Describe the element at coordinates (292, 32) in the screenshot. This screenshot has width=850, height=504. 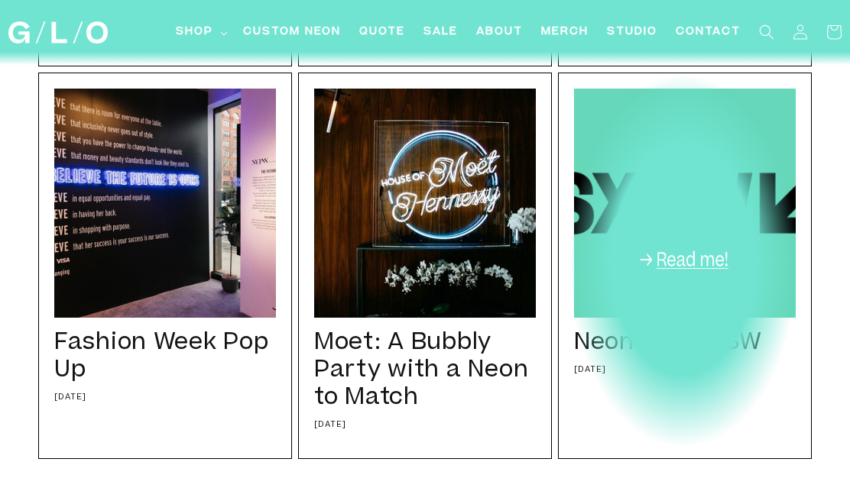
I see `span: Custom Neon` at that location.